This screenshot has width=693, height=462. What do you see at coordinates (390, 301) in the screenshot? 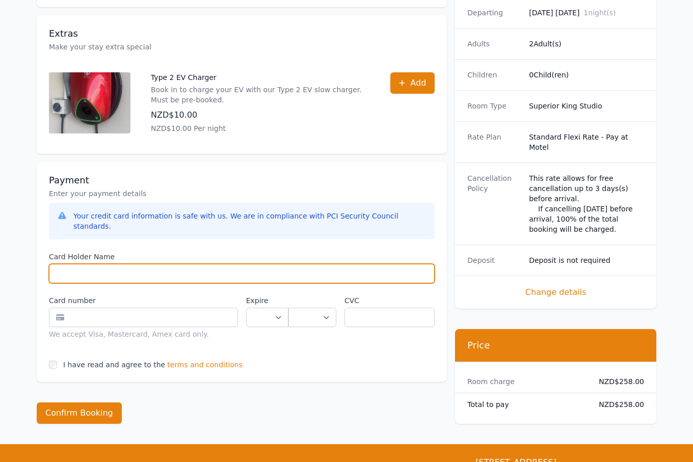
I see `label: CVC` at bounding box center [390, 301].